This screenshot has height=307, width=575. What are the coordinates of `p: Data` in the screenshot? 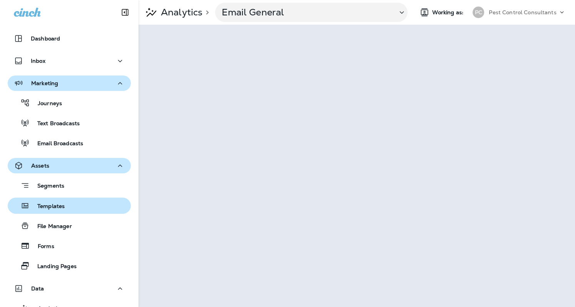 It's located at (38, 288).